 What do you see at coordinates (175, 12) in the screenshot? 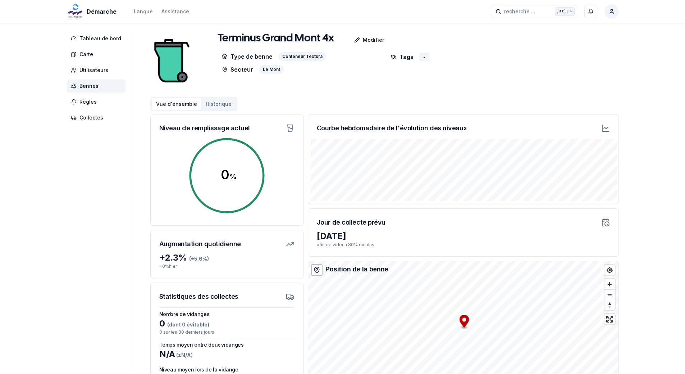
I see `a: Assistance` at bounding box center [175, 12].